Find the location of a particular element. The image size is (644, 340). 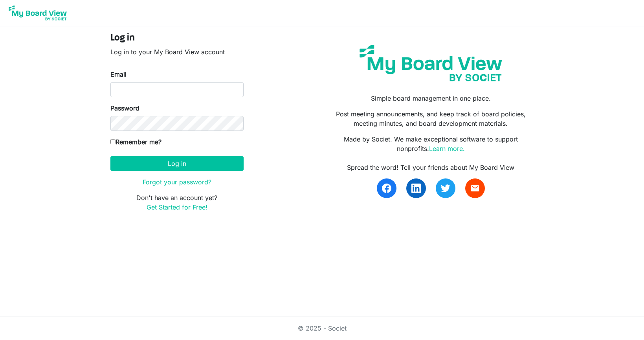

label: Password is located at coordinates (125, 108).